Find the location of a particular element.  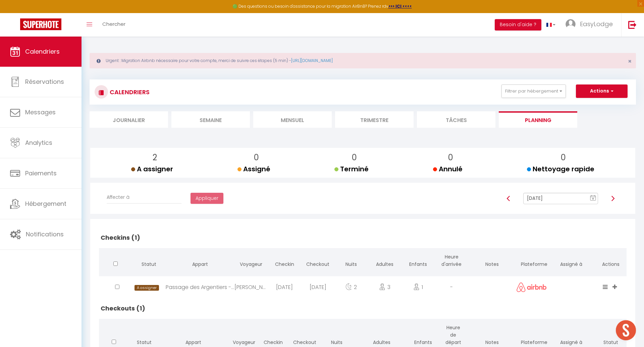

span: Calendriers is located at coordinates (42, 51).